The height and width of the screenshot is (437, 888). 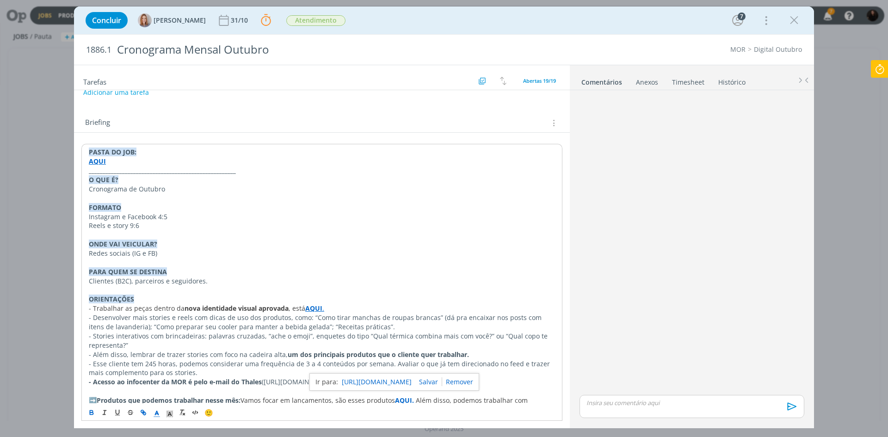 I want to click on div: 31/10, so click(x=240, y=20).